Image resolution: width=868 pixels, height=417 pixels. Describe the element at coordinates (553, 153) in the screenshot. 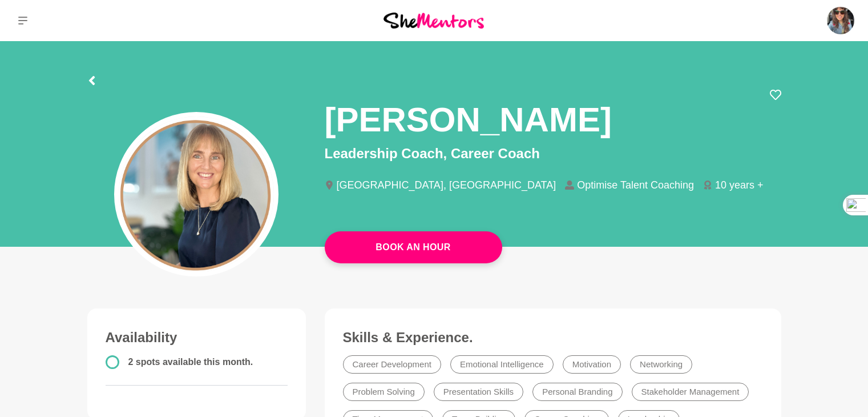

I see `p: Leadership Coach, Career Coach` at that location.